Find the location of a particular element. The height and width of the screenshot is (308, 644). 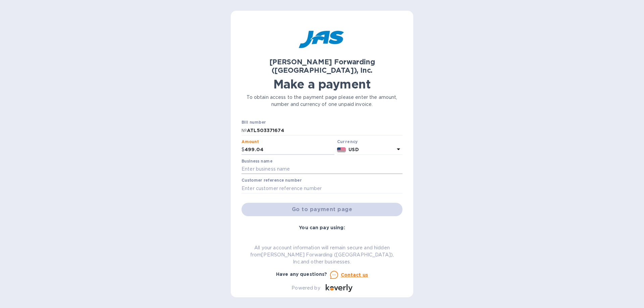

b: USD is located at coordinates (354, 149).